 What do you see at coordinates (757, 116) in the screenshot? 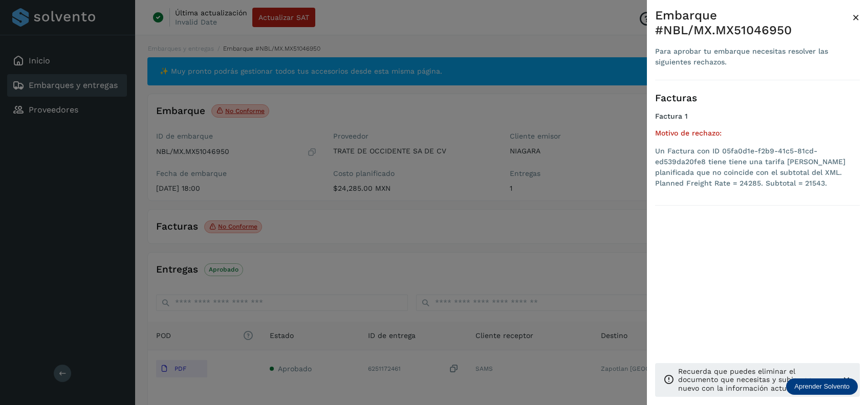
I see `h4: Factura 1` at bounding box center [757, 116].